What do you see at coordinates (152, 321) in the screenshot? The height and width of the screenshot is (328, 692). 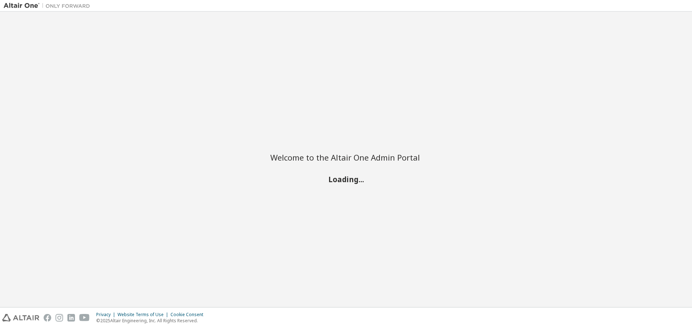 I see `p: © 2025 Altair Engineering, Inc. All Rights Reserved.` at bounding box center [152, 321].